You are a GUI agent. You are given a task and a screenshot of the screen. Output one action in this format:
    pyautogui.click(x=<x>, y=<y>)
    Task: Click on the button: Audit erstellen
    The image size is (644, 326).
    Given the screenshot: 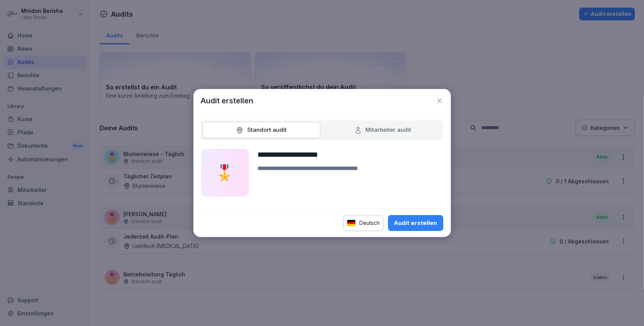 What is the action you would take?
    pyautogui.click(x=416, y=223)
    